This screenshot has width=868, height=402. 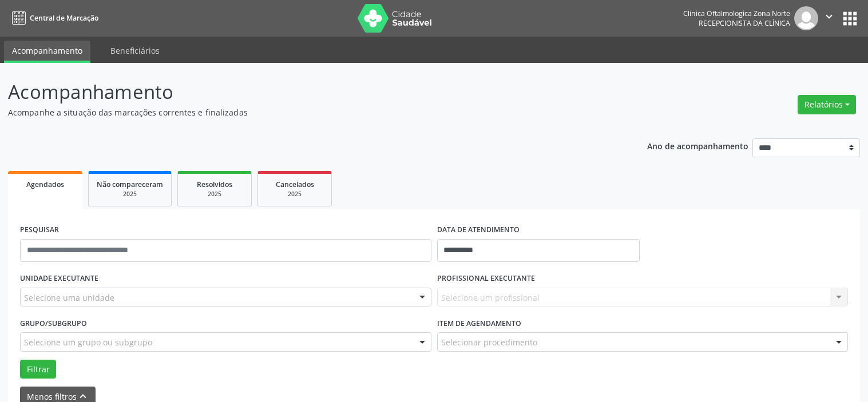 I want to click on span: Selecione uma unidade, so click(x=69, y=298).